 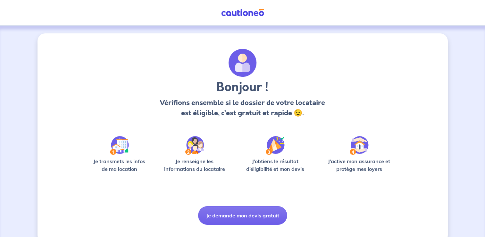 I want to click on p: J’obtiens le résultat d’éligibilité et mon devis, so click(x=275, y=165).